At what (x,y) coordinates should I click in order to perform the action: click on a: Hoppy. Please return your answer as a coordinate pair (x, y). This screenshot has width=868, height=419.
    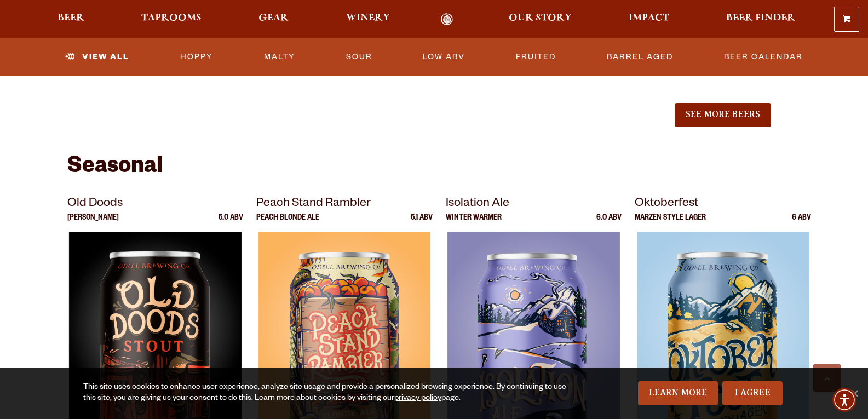
    Looking at the image, I should click on (196, 57).